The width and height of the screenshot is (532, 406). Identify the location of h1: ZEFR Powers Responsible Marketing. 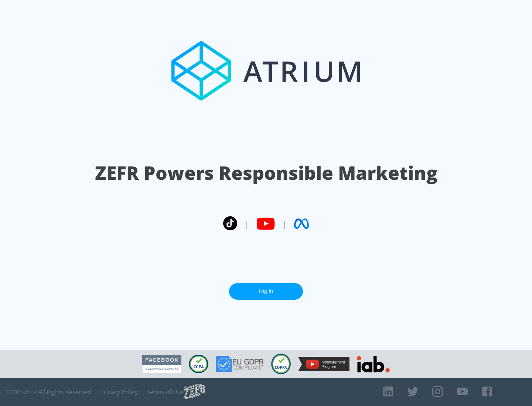
(266, 173).